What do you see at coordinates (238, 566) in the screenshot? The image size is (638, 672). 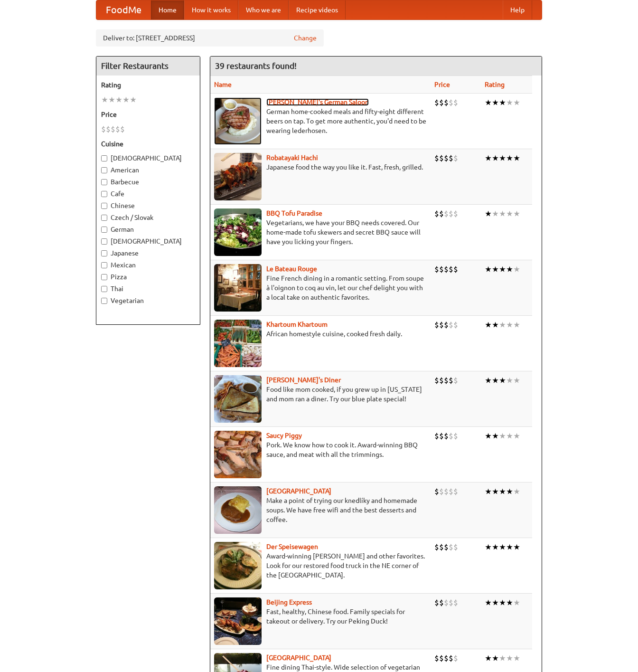 I see `img: speisewagen.jpg` at bounding box center [238, 566].